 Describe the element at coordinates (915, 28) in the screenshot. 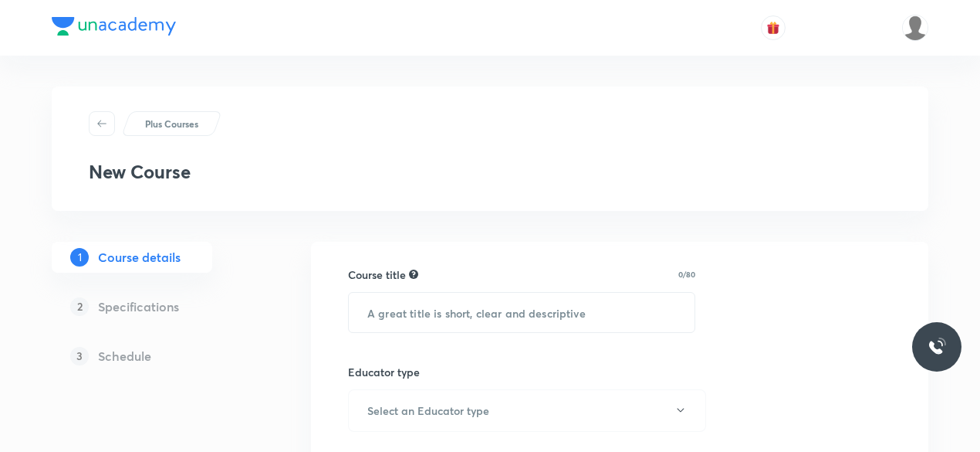

I see `img: Abarna karthikeyani` at that location.